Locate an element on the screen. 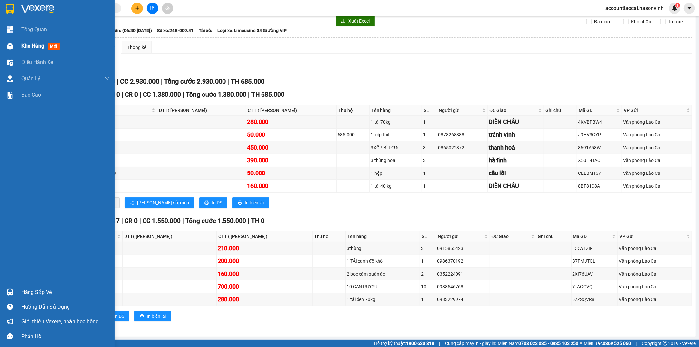  div: 10 CAN RƯỢU is located at coordinates (383, 286).